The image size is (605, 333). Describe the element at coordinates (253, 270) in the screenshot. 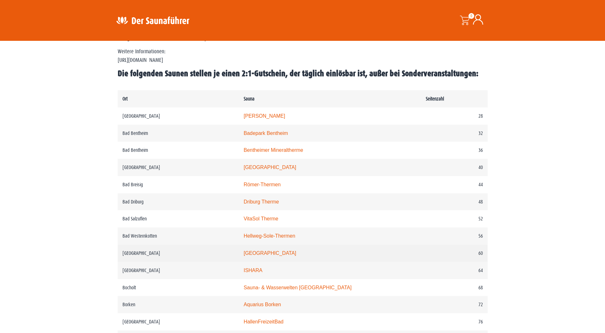

I see `a: ISHARA` at that location.